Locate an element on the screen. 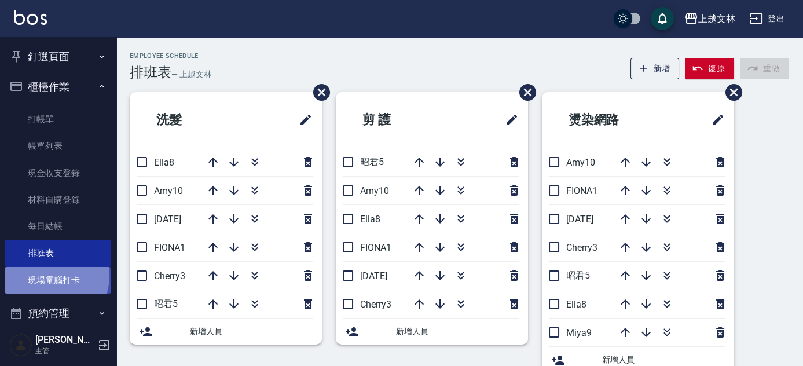 Image resolution: width=803 pixels, height=366 pixels. button: 櫃檯作業 is located at coordinates (58, 87).